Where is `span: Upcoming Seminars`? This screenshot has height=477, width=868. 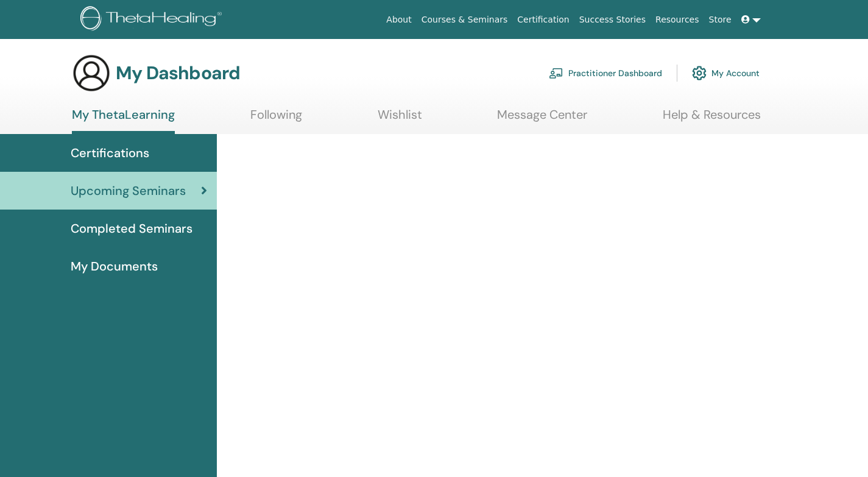
span: Upcoming Seminars is located at coordinates (128, 191).